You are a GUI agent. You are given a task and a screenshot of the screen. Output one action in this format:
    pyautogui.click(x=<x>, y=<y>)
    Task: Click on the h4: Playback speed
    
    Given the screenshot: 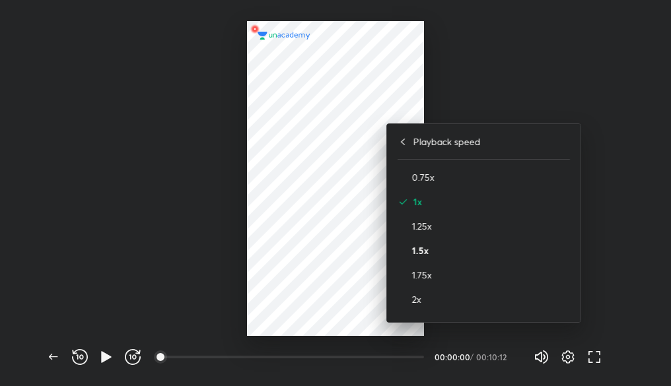 What is the action you would take?
    pyautogui.click(x=447, y=141)
    